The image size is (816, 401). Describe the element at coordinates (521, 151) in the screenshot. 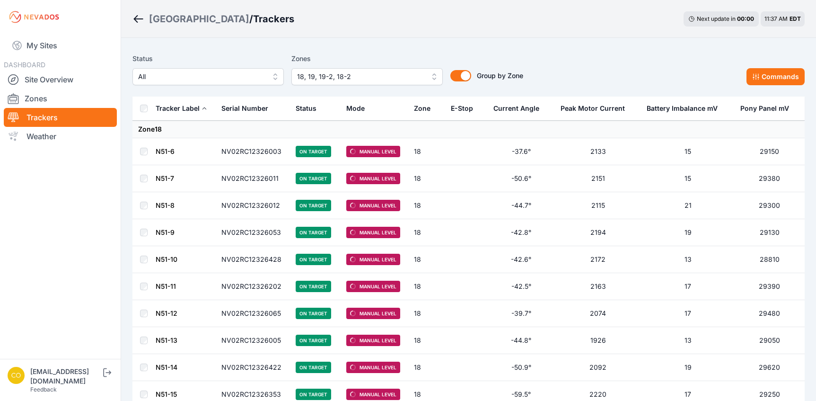

I see `td: -37.6°` at that location.